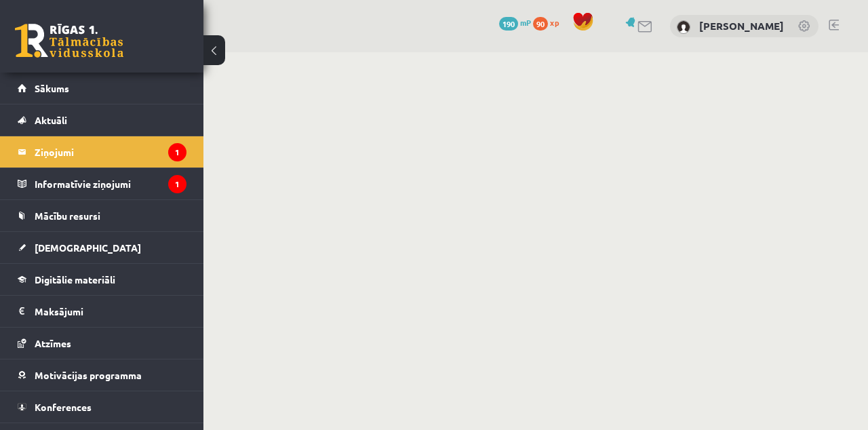 This screenshot has height=430, width=868. Describe the element at coordinates (67, 216) in the screenshot. I see `span: Mācību resursi` at that location.